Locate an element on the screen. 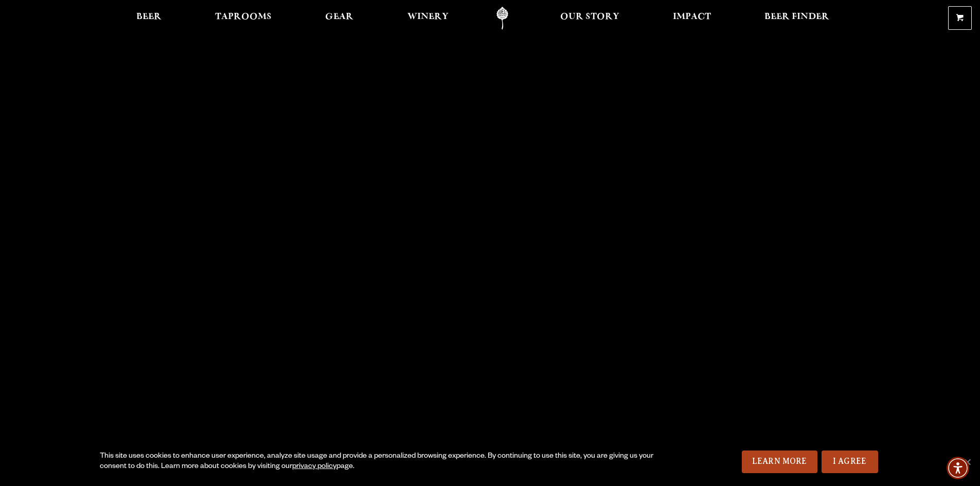 This screenshot has width=980, height=486. a: Taprooms is located at coordinates (243, 18).